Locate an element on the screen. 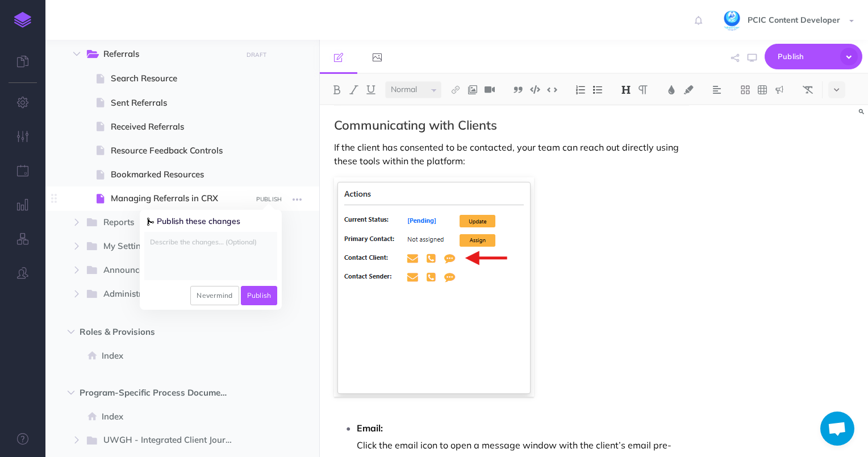 The height and width of the screenshot is (457, 868). img: Alignment dropdown menu button is located at coordinates (717, 90).